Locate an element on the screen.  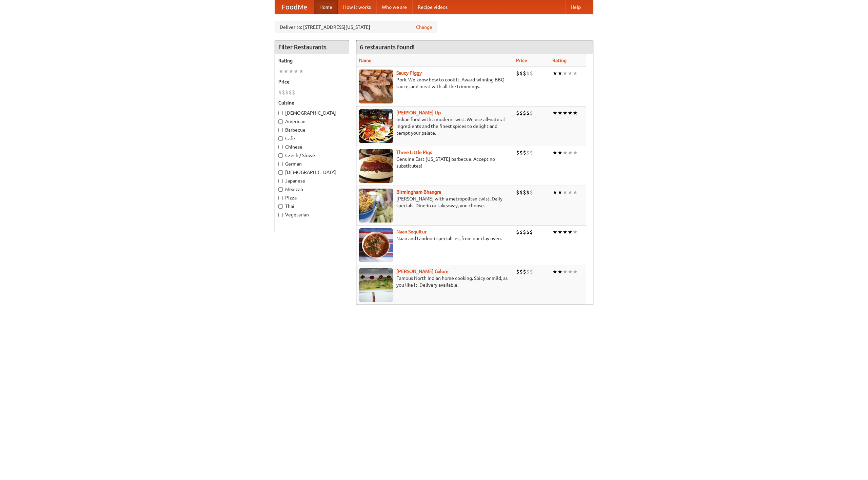
input: Czech / Slovak is located at coordinates (280, 156).